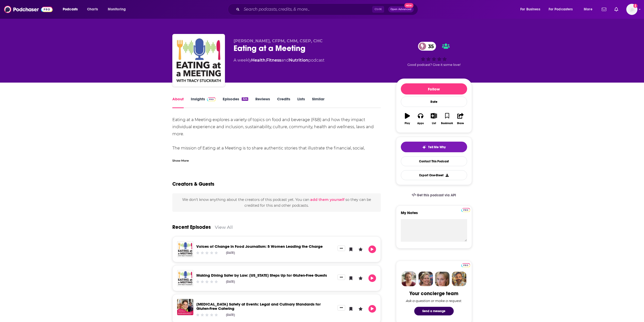 The height and width of the screenshot is (322, 644). Describe the element at coordinates (436, 195) in the screenshot. I see `span: Get this podcast via API` at that location.